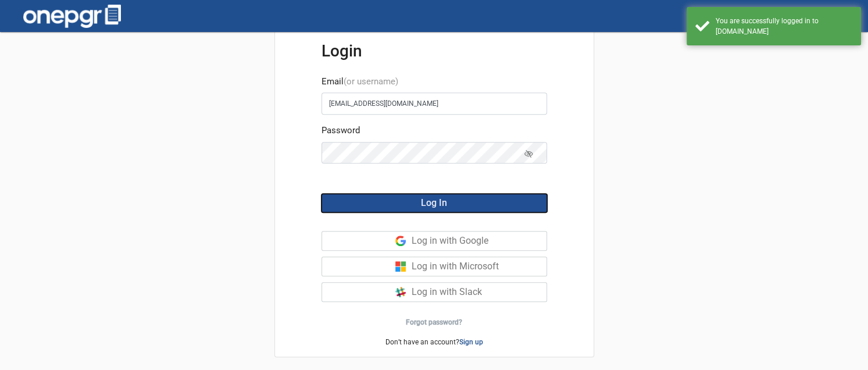 This screenshot has height=370, width=868. Describe the element at coordinates (784, 26) in the screenshot. I see `div: You are successfully logged in to meet.onepgr.com` at that location.